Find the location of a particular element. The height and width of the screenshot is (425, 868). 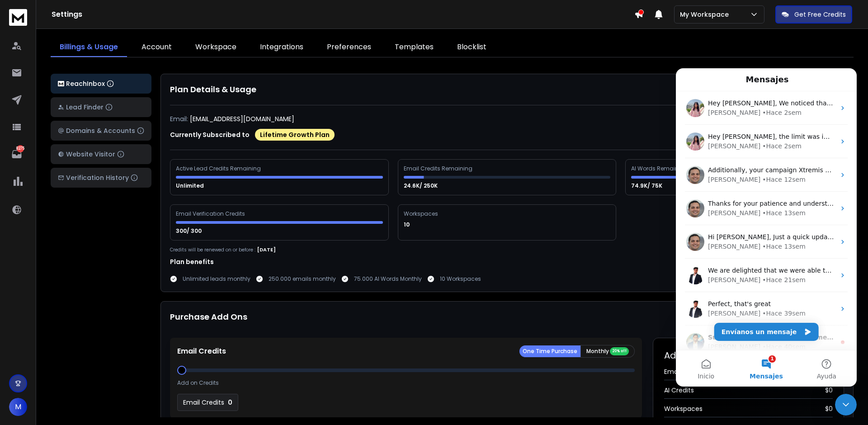

h1: Plan benefits is located at coordinates (506, 262).